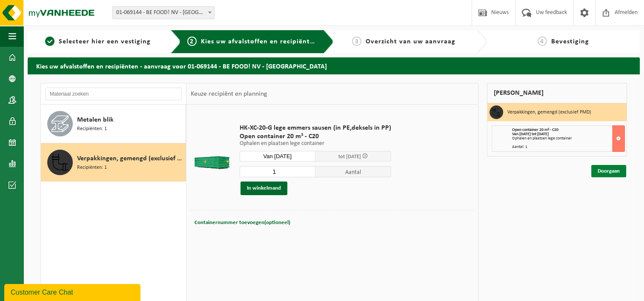  Describe the element at coordinates (410, 42) in the screenshot. I see `span: Overzicht van uw aanvraag` at that location.